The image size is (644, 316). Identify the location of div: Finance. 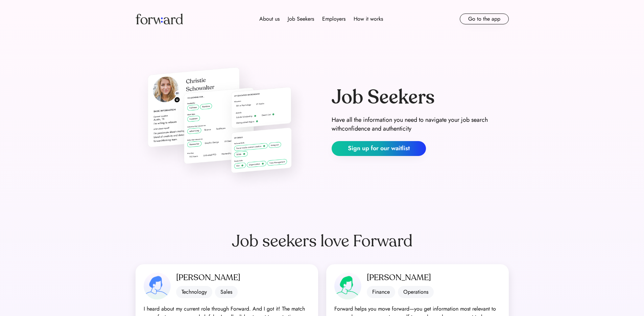
(381, 292).